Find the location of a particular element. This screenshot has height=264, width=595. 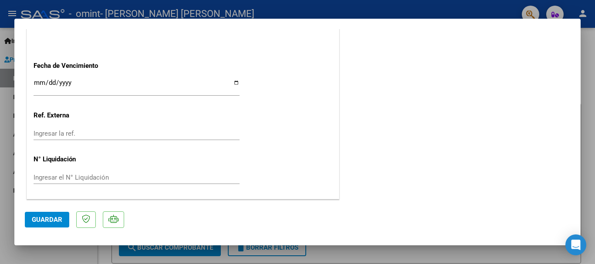

button: Guardar is located at coordinates (47, 220).